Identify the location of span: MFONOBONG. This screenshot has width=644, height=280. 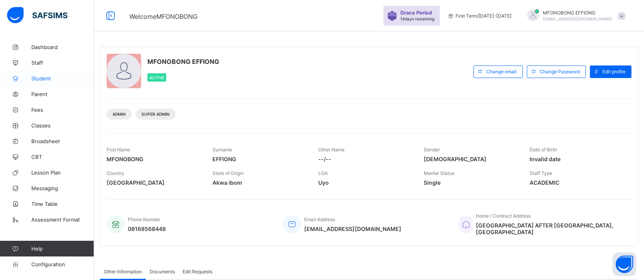
(153, 159).